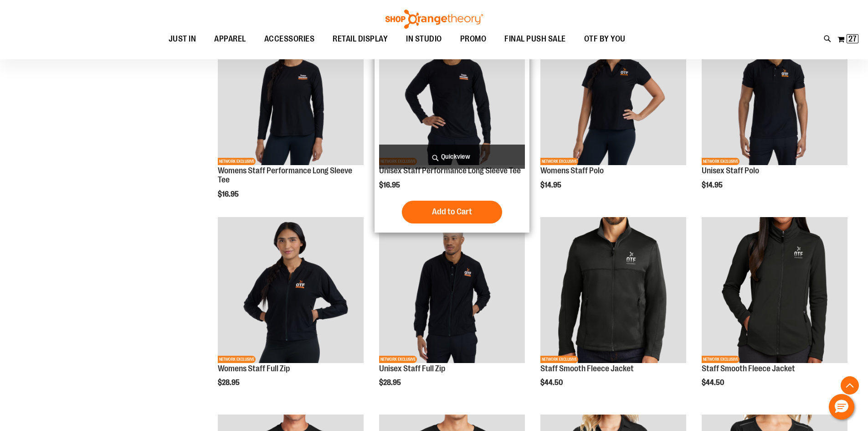 The image size is (868, 431). Describe the element at coordinates (254, 368) in the screenshot. I see `a: Womens Staff Full Zip` at that location.